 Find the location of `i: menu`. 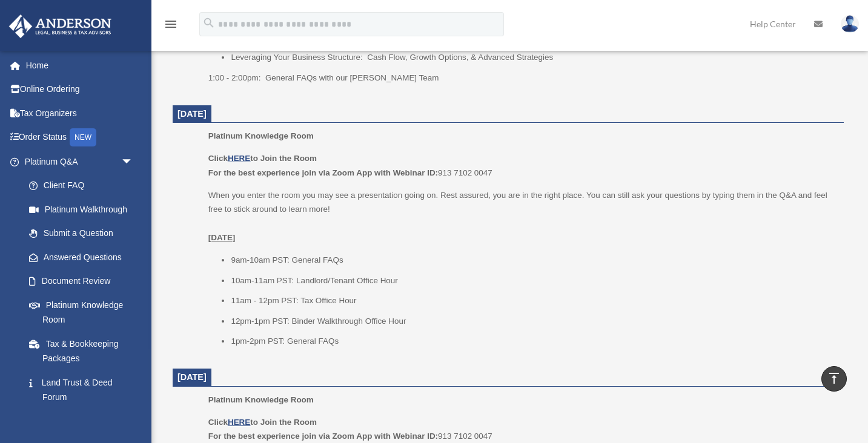

i: menu is located at coordinates (171, 24).